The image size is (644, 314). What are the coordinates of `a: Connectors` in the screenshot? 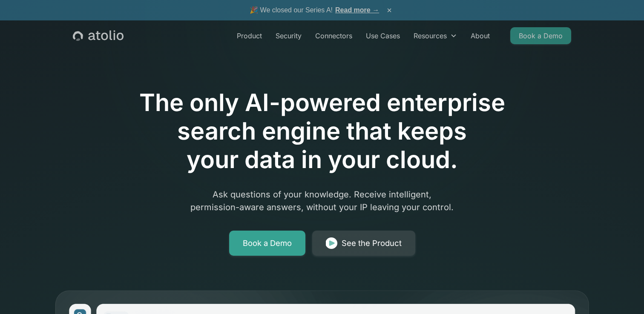 It's located at (334, 36).